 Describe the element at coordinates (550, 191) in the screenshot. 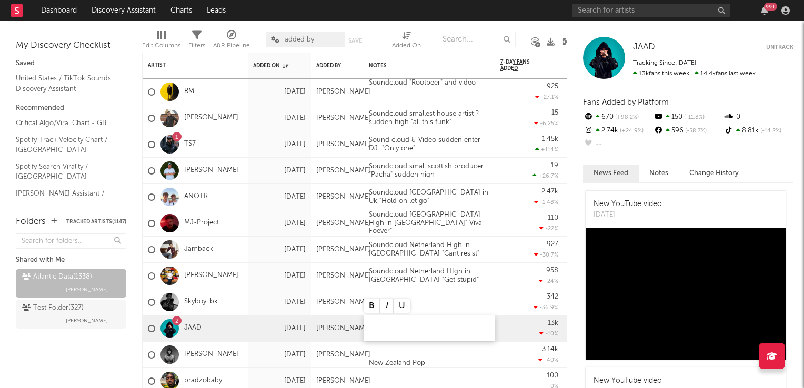

I see `div: 2.47k` at that location.